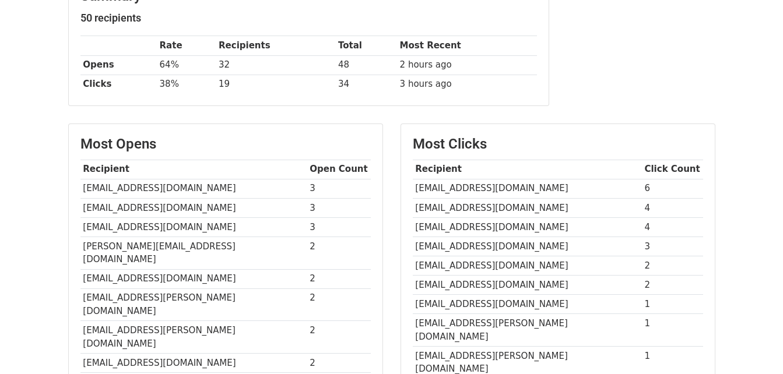 The width and height of the screenshot is (783, 374). I want to click on td: 6, so click(672, 188).